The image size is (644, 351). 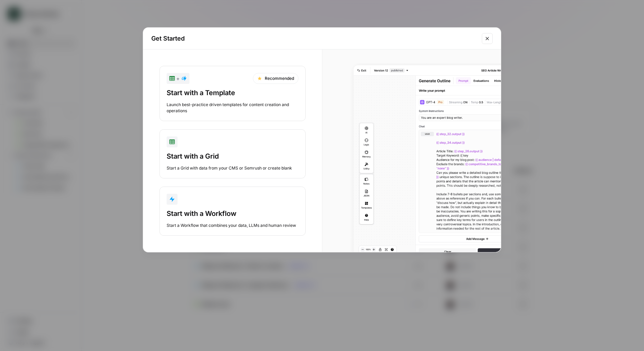 I want to click on div: Start a Workflow that combines your data, LLMs and human review, so click(x=233, y=226).